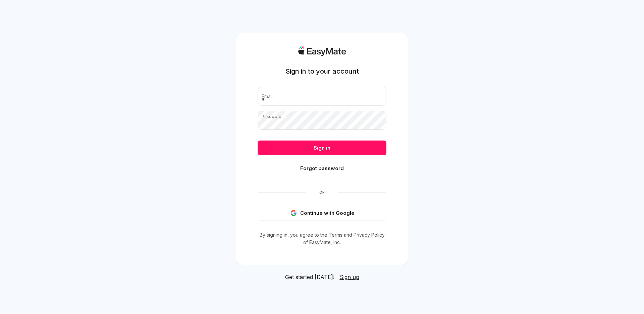  What do you see at coordinates (369, 234) in the screenshot?
I see `a: Privacy Policy` at bounding box center [369, 234].